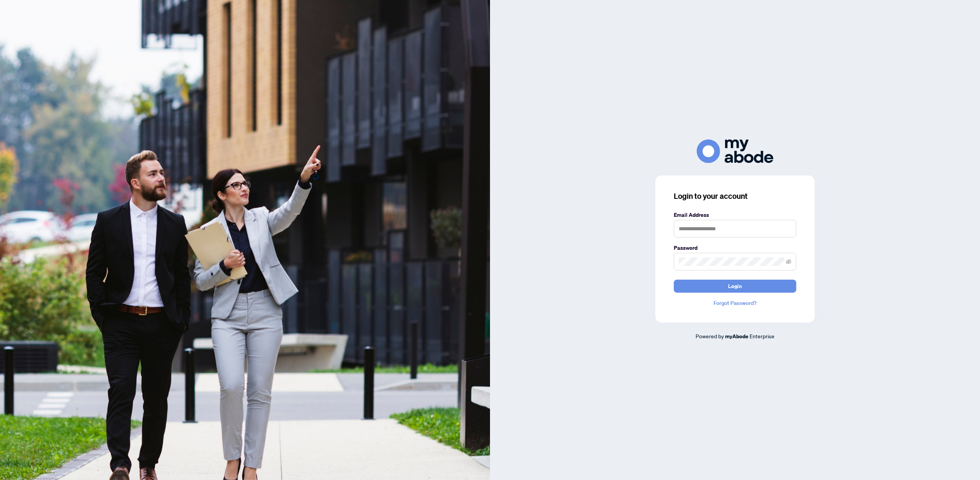 This screenshot has height=480, width=980. I want to click on h3: Login to your account, so click(735, 196).